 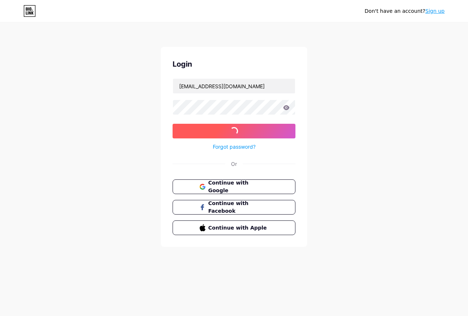 What do you see at coordinates (238, 207) in the screenshot?
I see `span: Continue with Facebook` at bounding box center [238, 207].